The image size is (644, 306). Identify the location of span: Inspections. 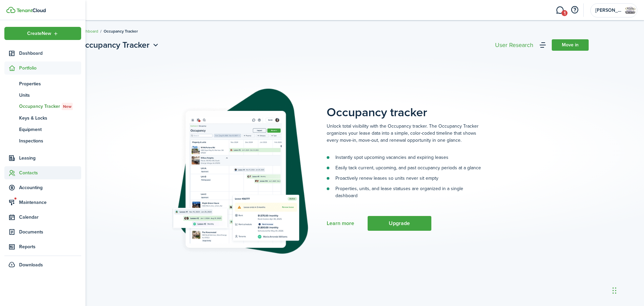
(50, 141).